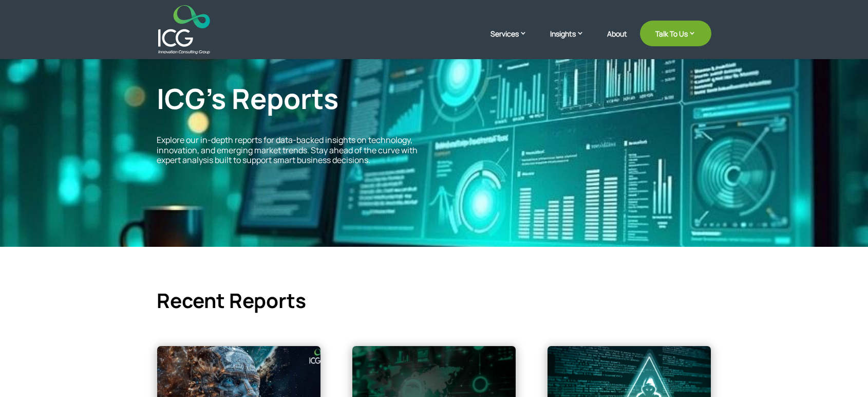 The height and width of the screenshot is (397, 868). Describe the element at coordinates (572, 41) in the screenshot. I see `a: Insights` at that location.